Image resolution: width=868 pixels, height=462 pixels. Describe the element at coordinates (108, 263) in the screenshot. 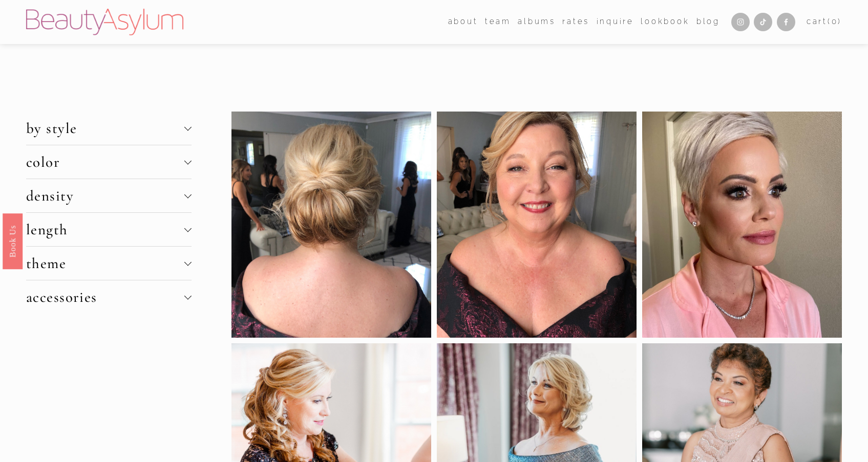

I see `button: theme` at that location.